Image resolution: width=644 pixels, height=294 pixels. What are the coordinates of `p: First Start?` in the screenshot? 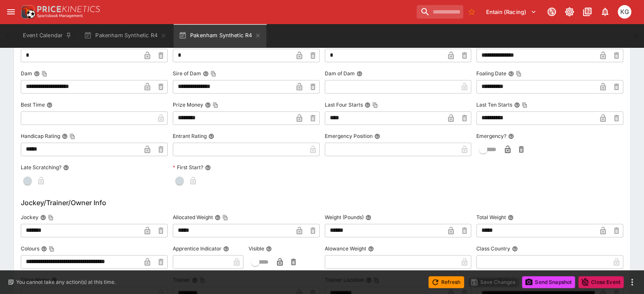 It's located at (188, 167).